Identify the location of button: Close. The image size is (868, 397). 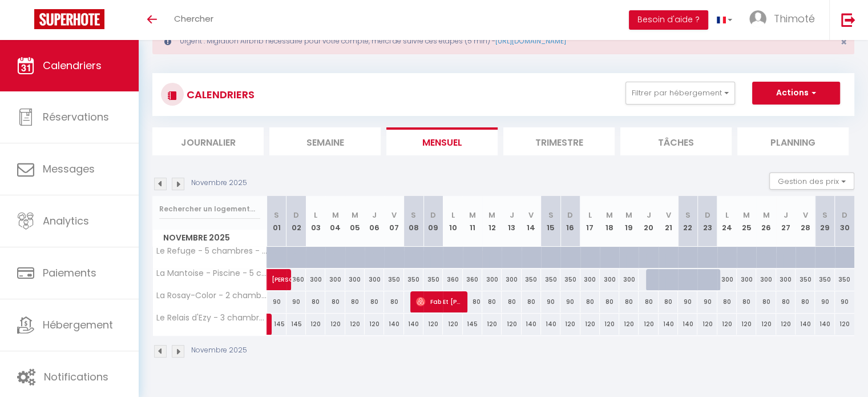
(844, 42).